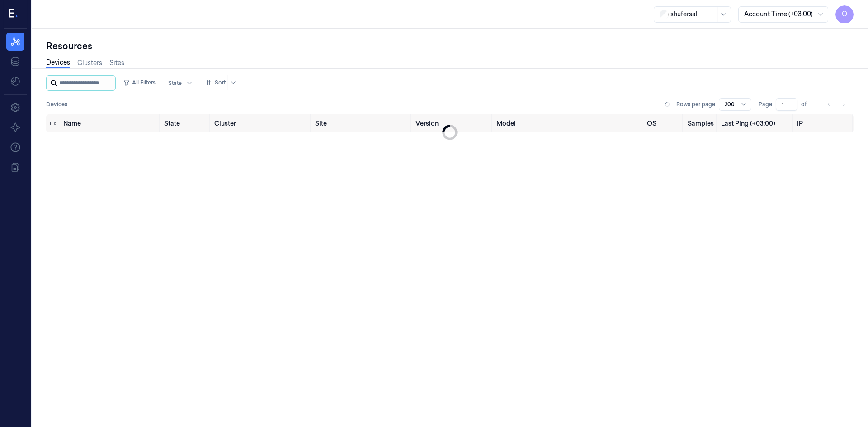 Image resolution: width=868 pixels, height=427 pixels. I want to click on nav: pagination, so click(836, 104).